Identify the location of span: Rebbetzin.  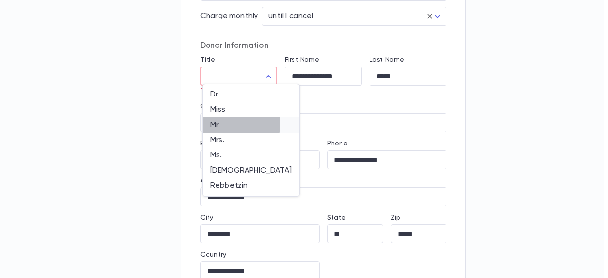
(251, 186).